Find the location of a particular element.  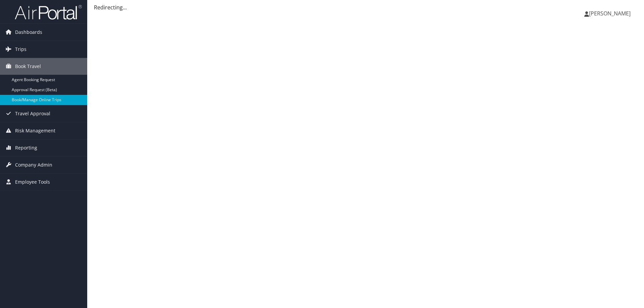

span: Risk Management is located at coordinates (36, 130).